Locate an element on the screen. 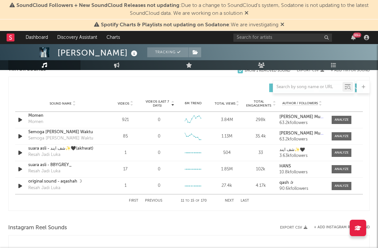 Image resolution: width=378 pixels, height=248 pixels. div: 921 is located at coordinates (125, 120).